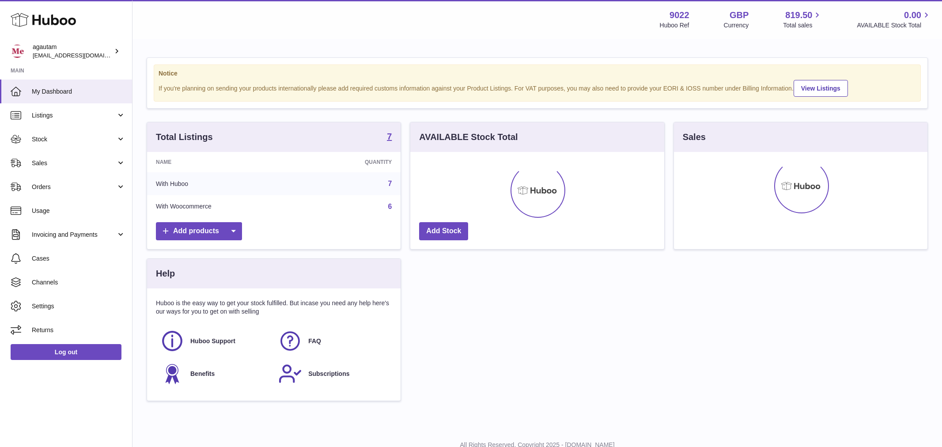 The image size is (942, 447). What do you see at coordinates (226, 162) in the screenshot?
I see `th: Name` at bounding box center [226, 162].